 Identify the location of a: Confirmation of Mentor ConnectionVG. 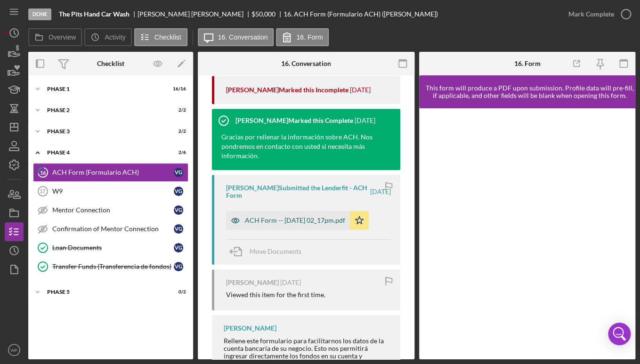
(111, 229).